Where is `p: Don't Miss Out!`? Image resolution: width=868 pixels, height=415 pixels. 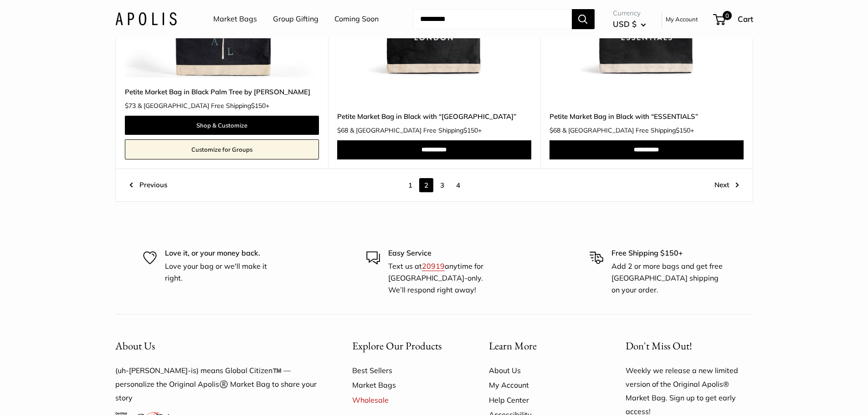
p: Don't Miss Out! is located at coordinates (690, 346).